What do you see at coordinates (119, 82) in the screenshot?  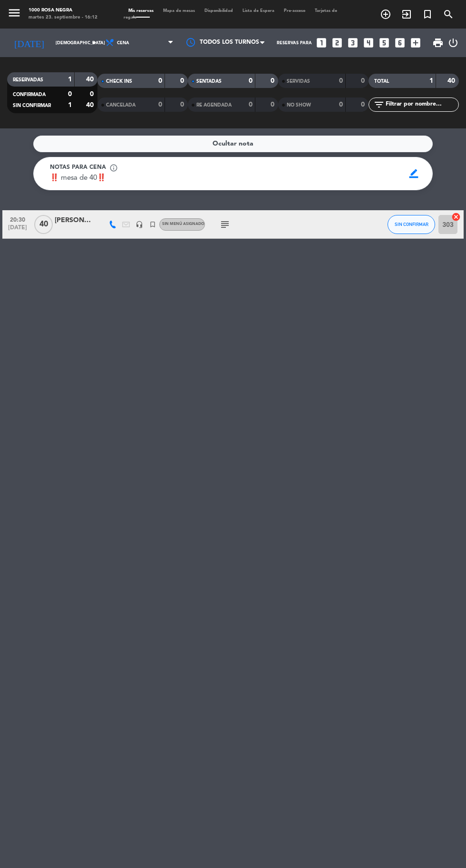 I see `span: CHECK INS` at bounding box center [119, 82].